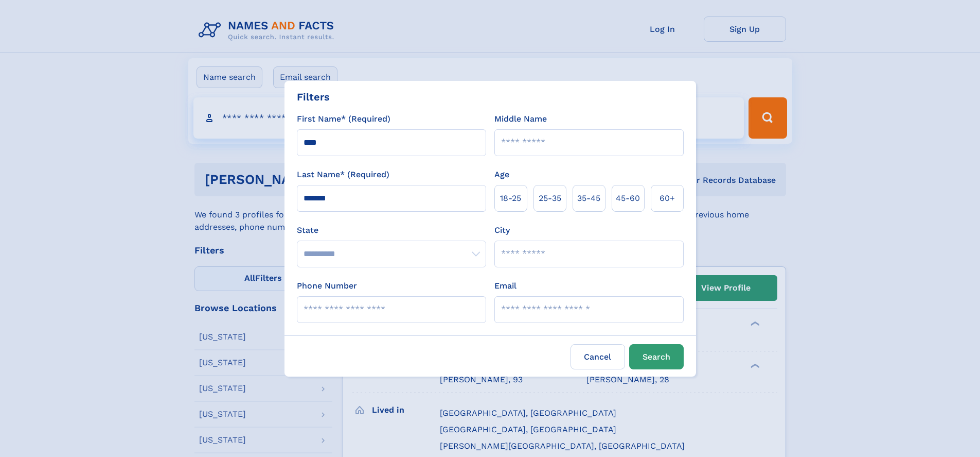 This screenshot has height=457, width=980. I want to click on span: 45‑60, so click(628, 198).